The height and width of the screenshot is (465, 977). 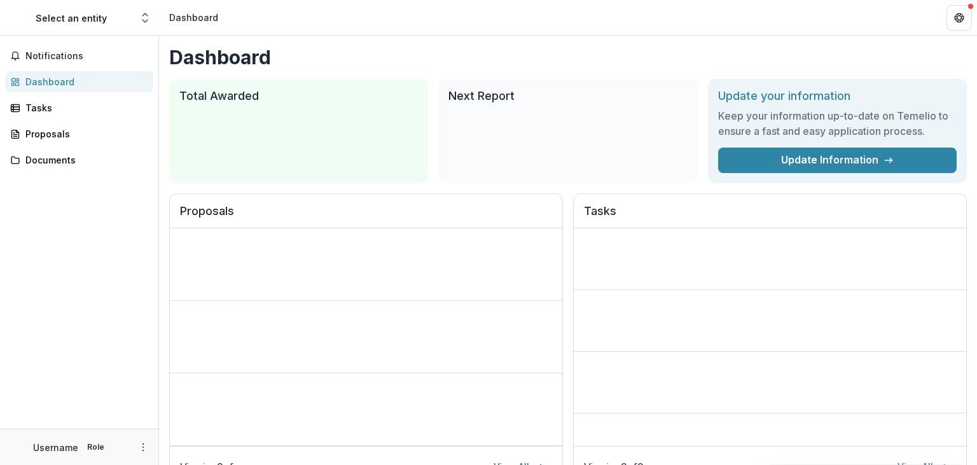 What do you see at coordinates (298, 96) in the screenshot?
I see `h2: Total Awarded` at bounding box center [298, 96].